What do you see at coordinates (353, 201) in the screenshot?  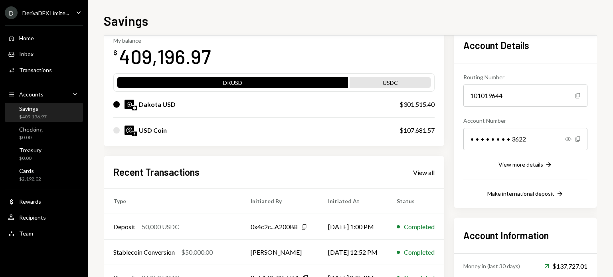 I see `th: Initiated At` at bounding box center [353, 201].